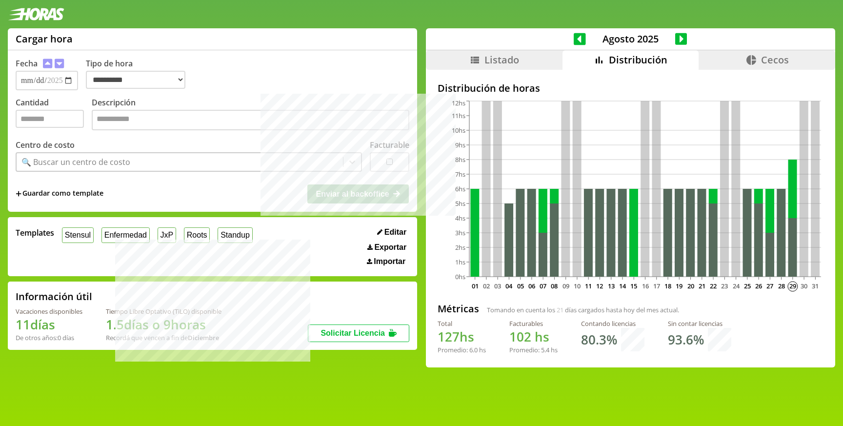 This screenshot has height=426, width=843. I want to click on tspan: 8hs, so click(460, 160).